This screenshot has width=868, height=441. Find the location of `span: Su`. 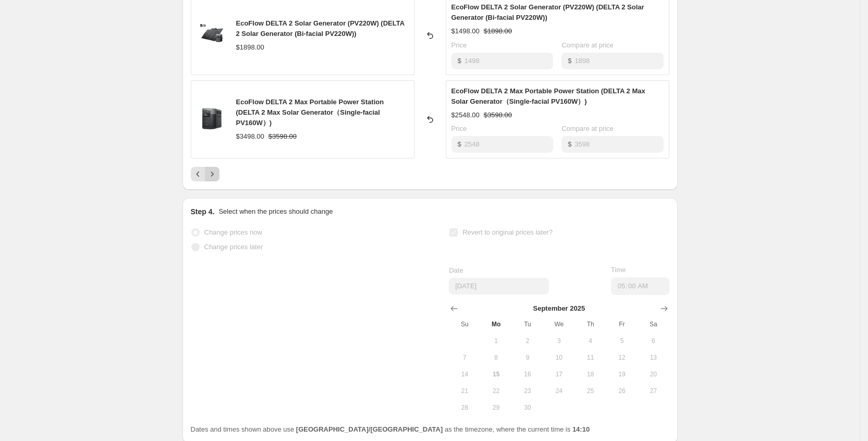

span: Su is located at coordinates (464, 324).